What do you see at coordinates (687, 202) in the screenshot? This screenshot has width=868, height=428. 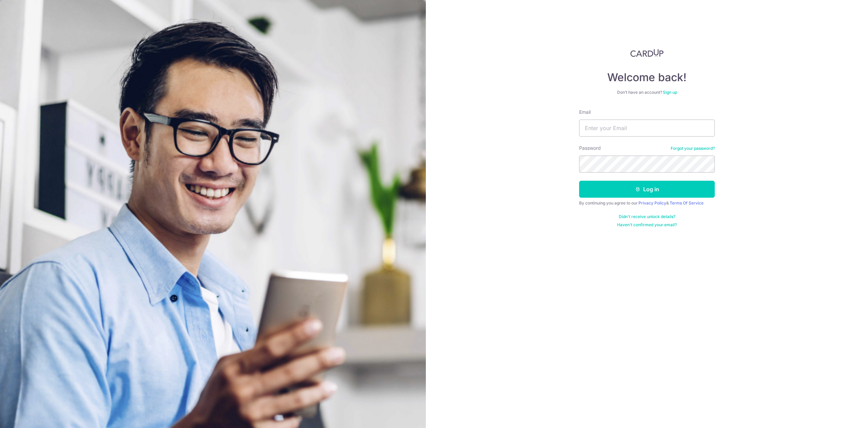 I see `a: Terms Of Service` at bounding box center [687, 202].